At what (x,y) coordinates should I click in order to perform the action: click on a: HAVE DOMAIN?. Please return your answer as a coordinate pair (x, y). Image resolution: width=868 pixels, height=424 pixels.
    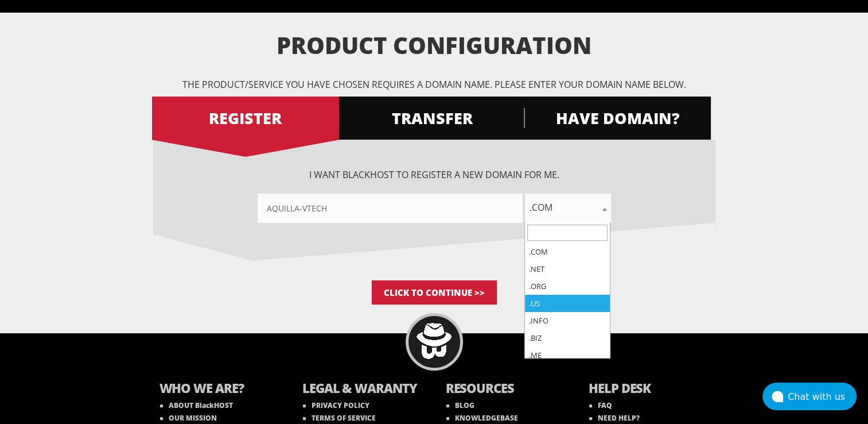
    Looking at the image, I should click on (617, 118).